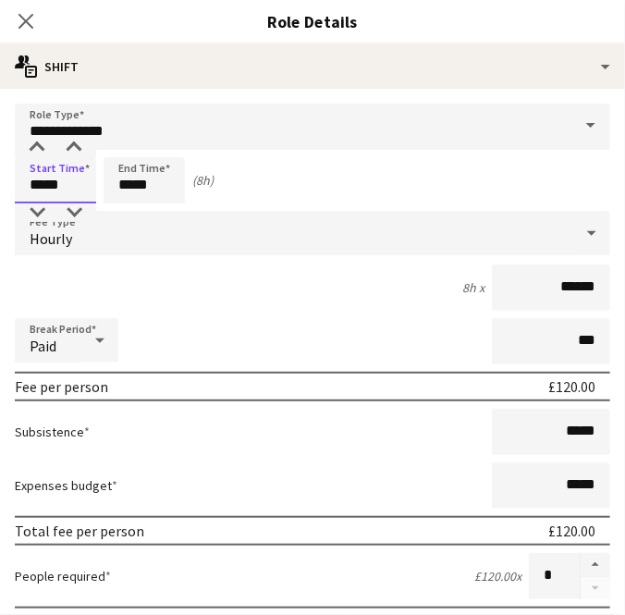  Describe the element at coordinates (596, 565) in the screenshot. I see `button: Increase` at that location.